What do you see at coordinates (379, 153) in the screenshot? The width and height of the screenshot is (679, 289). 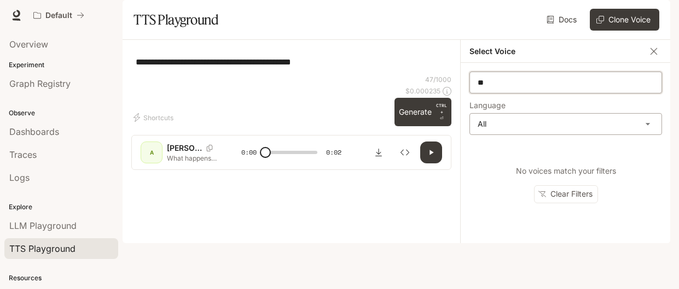 I see `button: Download audio` at bounding box center [379, 153].